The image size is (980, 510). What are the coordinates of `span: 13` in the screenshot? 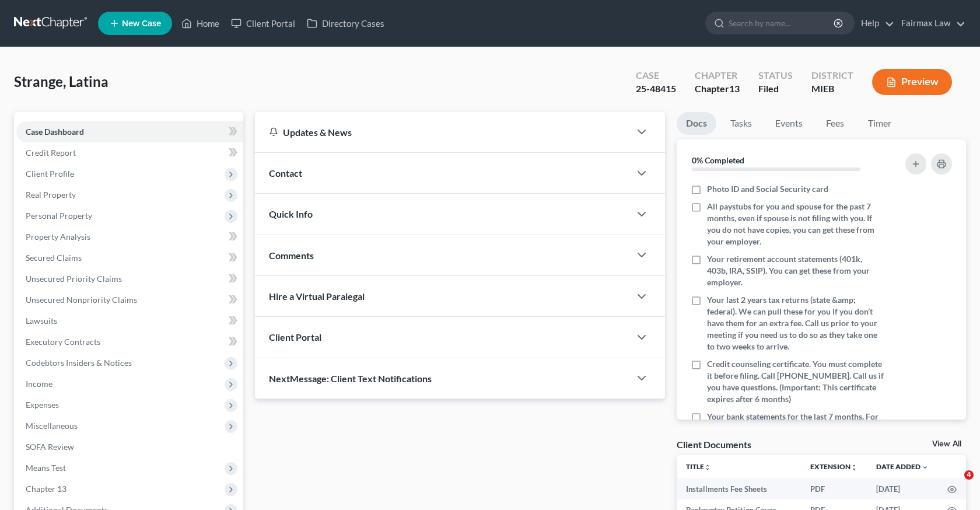 It's located at (734, 88).